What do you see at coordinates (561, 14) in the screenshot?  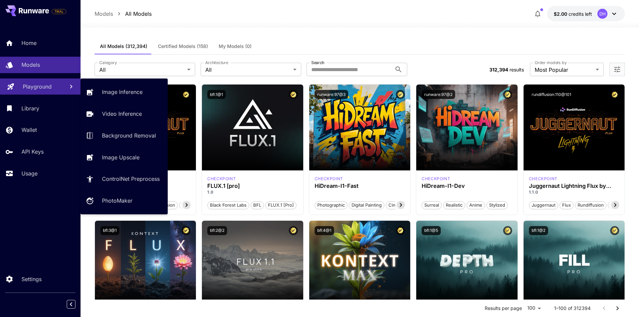 I see `span: $2.00` at bounding box center [561, 14].